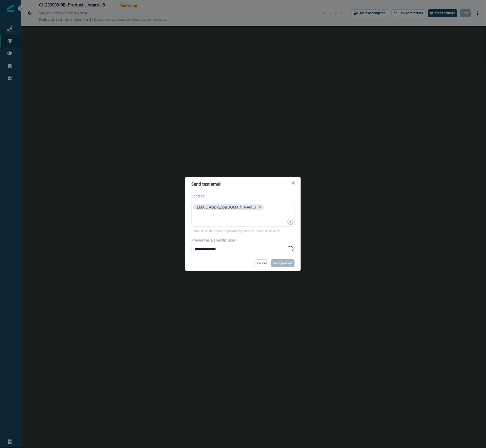 Image resolution: width=486 pixels, height=448 pixels. What do you see at coordinates (283, 264) in the screenshot?
I see `button: Send preview` at bounding box center [283, 264].